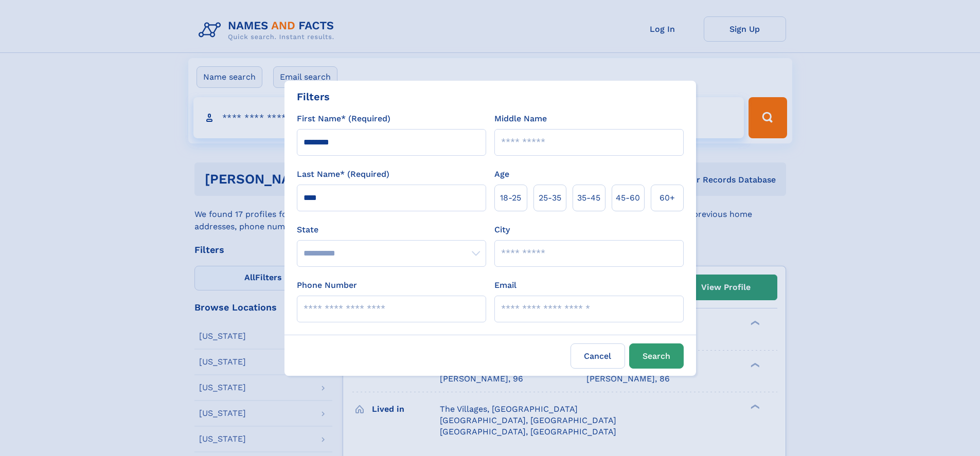 This screenshot has width=980, height=456. Describe the element at coordinates (343, 174) in the screenshot. I see `label: Last Name* (Required)` at that location.